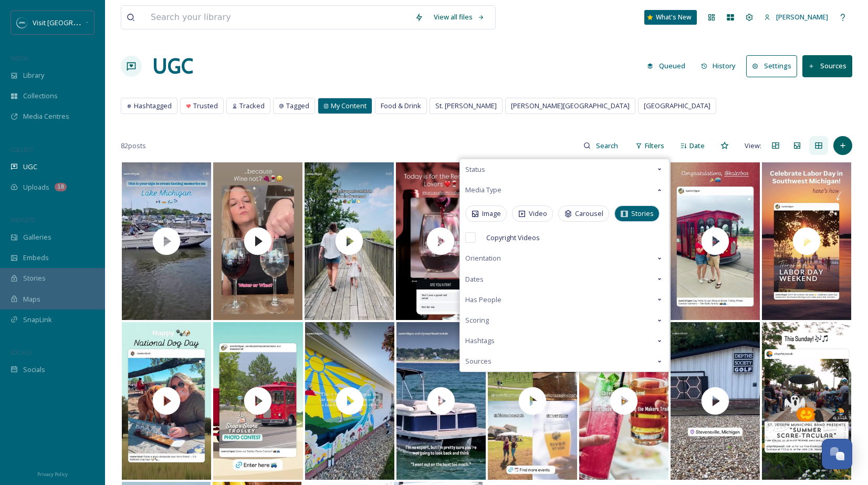 Image resolution: width=868 pixels, height=485 pixels. Describe the element at coordinates (36, 257) in the screenshot. I see `span: Embeds` at that location.